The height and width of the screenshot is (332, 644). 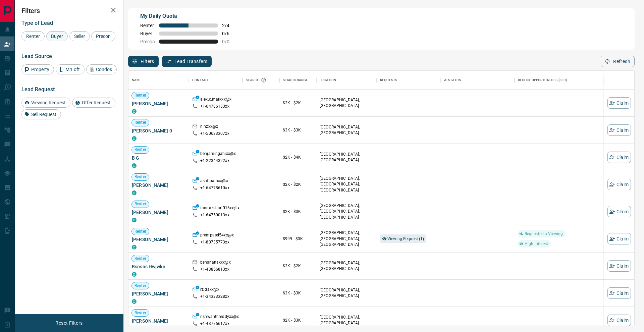 What do you see at coordinates (101, 70) in the screenshot?
I see `div: Condos` at bounding box center [101, 70].